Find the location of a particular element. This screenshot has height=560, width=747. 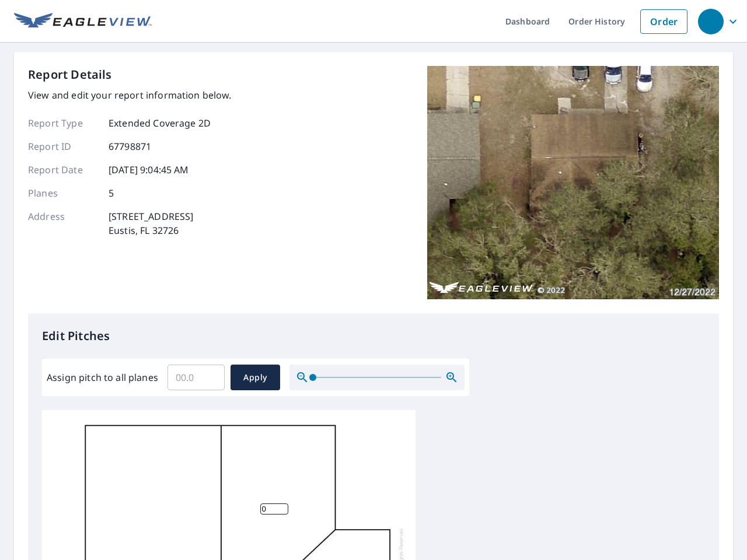

input: 00.0 is located at coordinates (196, 378).